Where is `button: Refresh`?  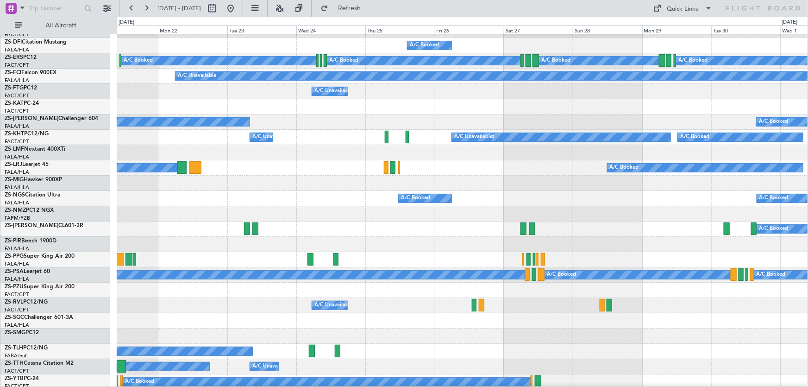
button: Refresh is located at coordinates (344, 8).